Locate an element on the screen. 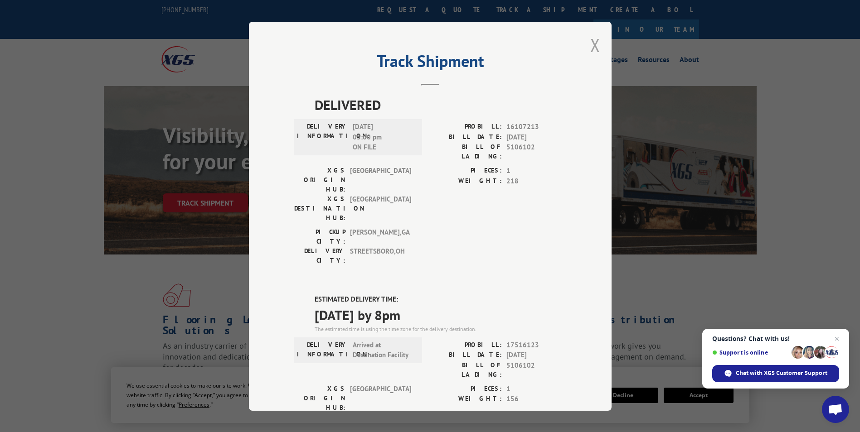  span: 218 is located at coordinates (536, 181).